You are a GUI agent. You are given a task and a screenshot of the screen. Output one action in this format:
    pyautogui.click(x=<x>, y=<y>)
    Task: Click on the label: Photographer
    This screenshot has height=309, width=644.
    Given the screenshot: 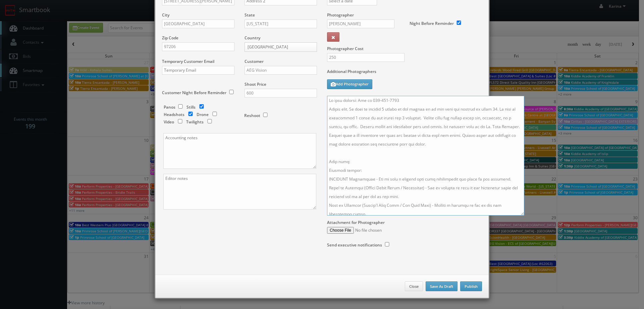 What is the action you would take?
    pyautogui.click(x=341, y=15)
    